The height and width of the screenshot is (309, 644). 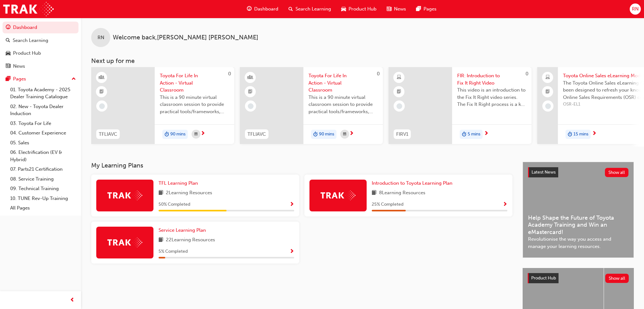 What do you see at coordinates (302, 165) in the screenshot?
I see `h3: My Learning Plans` at bounding box center [302, 165].